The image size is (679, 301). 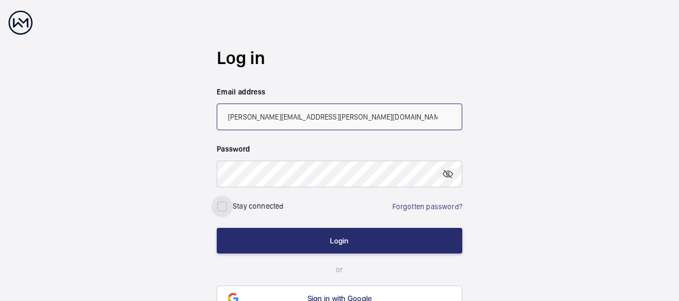 I want to click on input: Your email address, so click(x=340, y=117).